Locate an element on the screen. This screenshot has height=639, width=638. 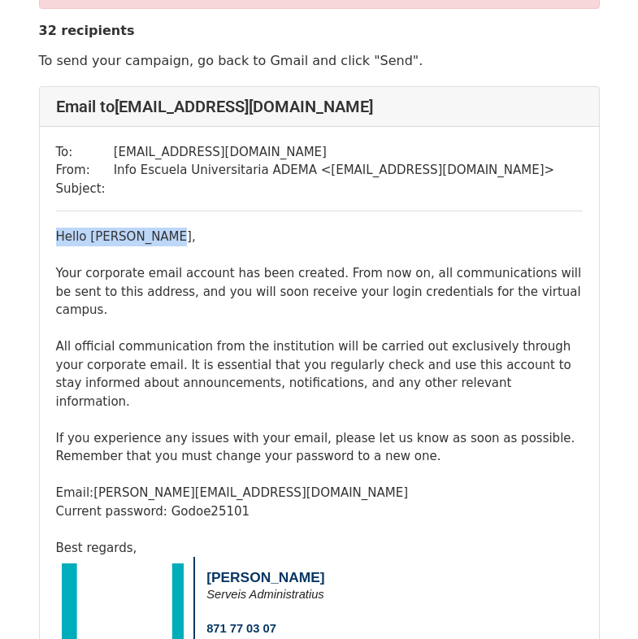
td: To: is located at coordinates (85, 152).